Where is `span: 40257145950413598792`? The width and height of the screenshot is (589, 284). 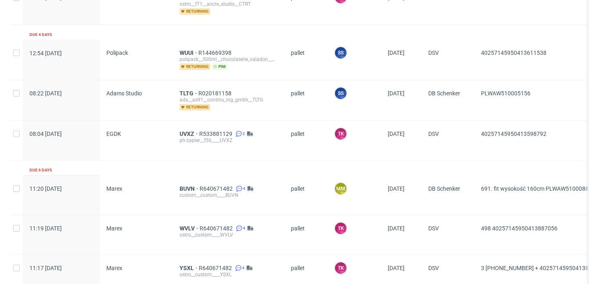 span: 40257145950413598792 is located at coordinates (514, 134).